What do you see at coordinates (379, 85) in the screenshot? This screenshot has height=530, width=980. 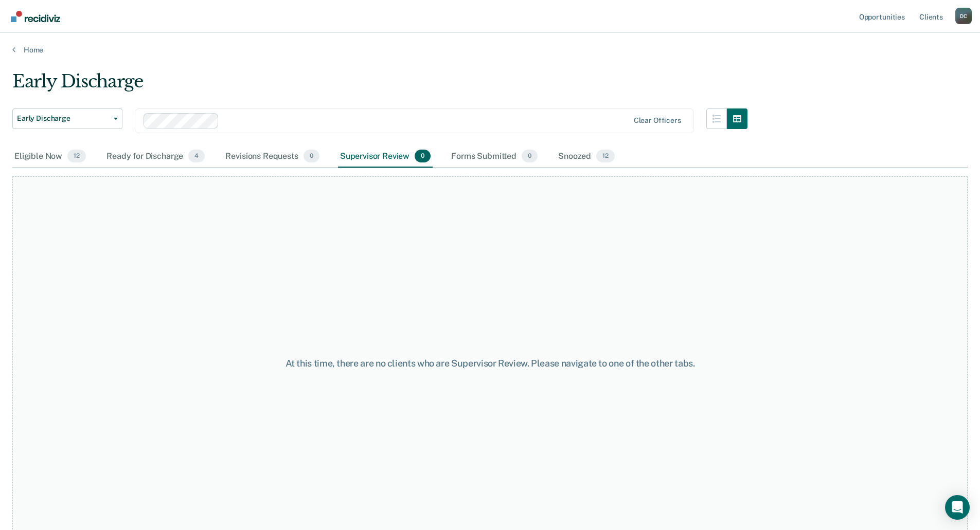 I see `div: Early Discharge` at bounding box center [379, 85].